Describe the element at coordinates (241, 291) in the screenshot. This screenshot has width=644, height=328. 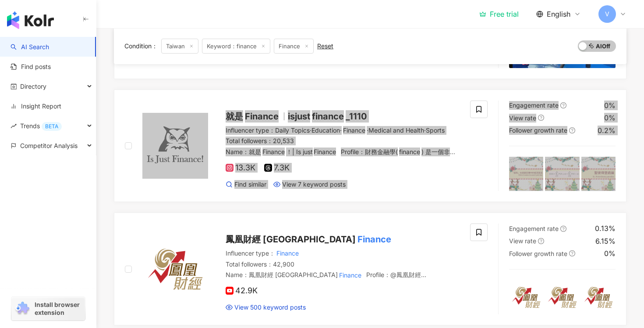
I see `span: 42.9K` at that location.